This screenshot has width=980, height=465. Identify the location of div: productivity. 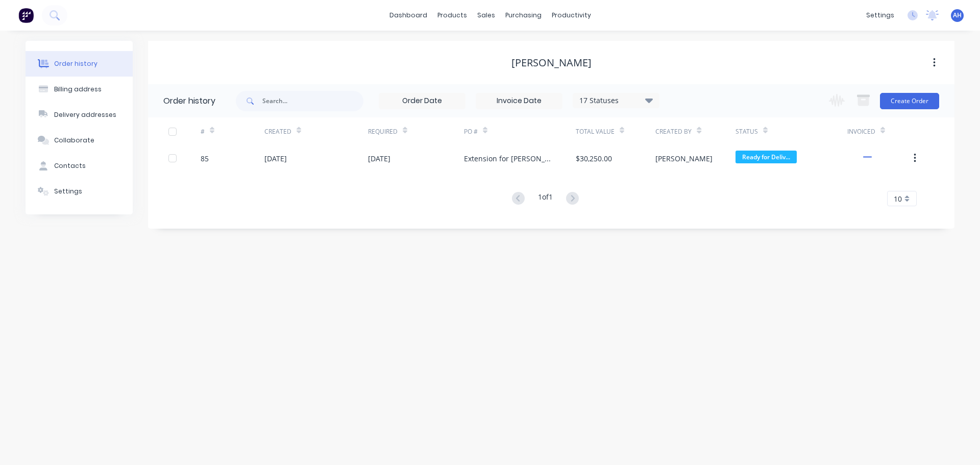
(571, 16).